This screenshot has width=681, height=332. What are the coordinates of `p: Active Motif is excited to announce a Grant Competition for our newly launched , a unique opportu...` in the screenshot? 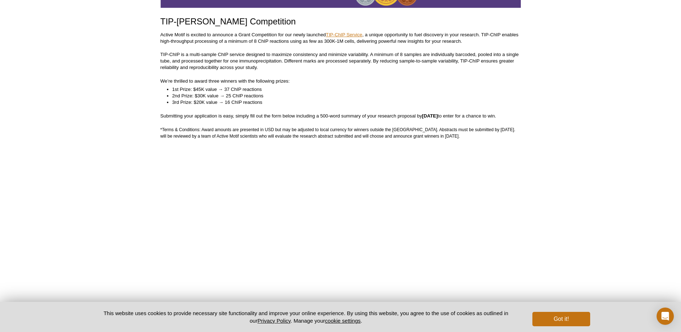 It's located at (340, 38).